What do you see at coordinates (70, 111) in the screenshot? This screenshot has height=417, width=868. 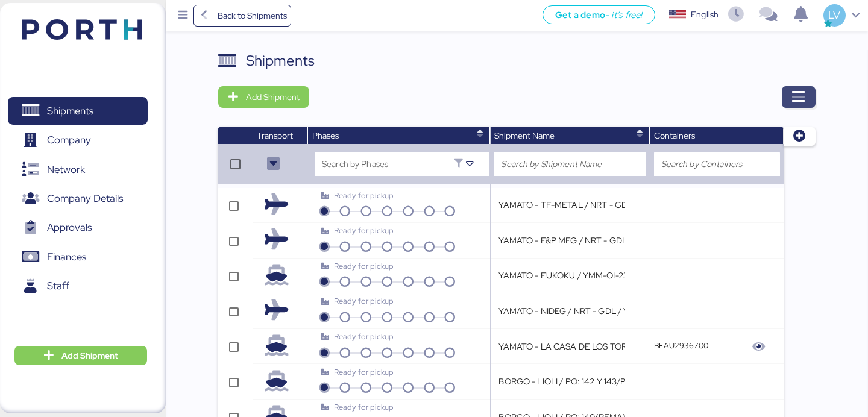 I see `span: Shipments` at bounding box center [70, 111].